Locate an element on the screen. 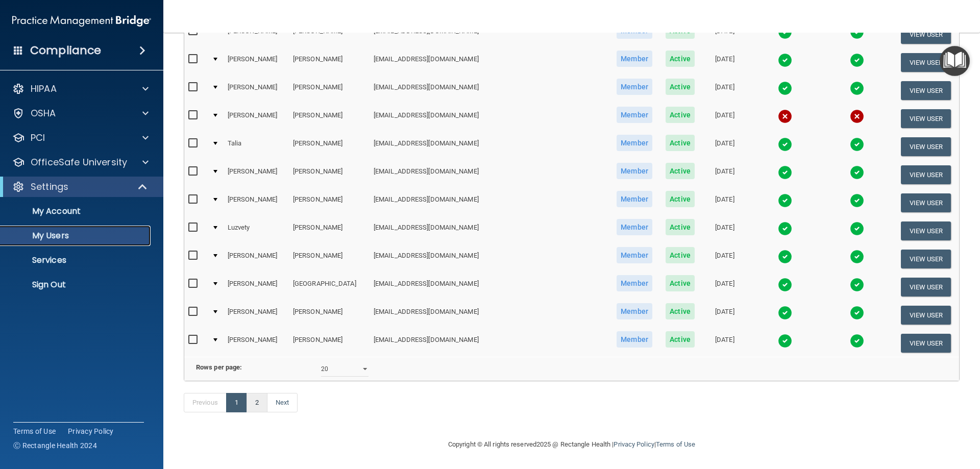 The height and width of the screenshot is (469, 980). h4: Compliance is located at coordinates (66, 51).